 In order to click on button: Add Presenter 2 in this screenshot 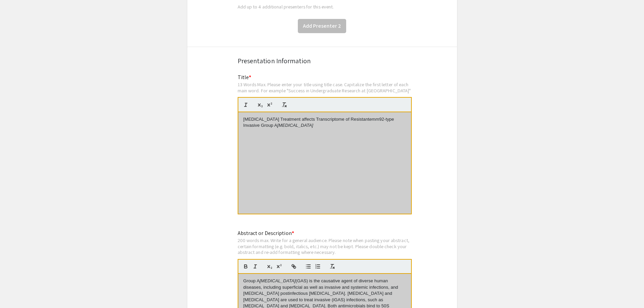, I will do `click(322, 26)`.